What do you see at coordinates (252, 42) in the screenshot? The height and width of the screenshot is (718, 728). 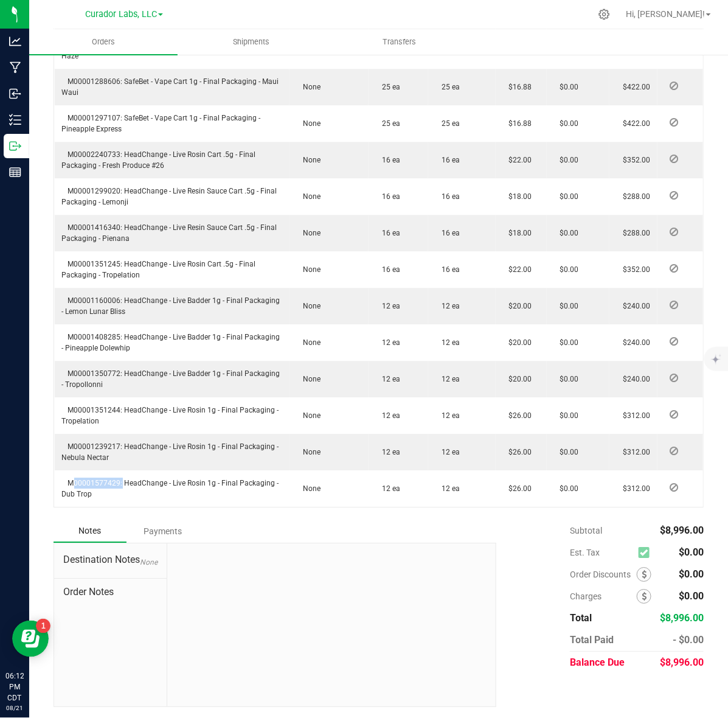 I see `span: Shipments` at bounding box center [252, 42].